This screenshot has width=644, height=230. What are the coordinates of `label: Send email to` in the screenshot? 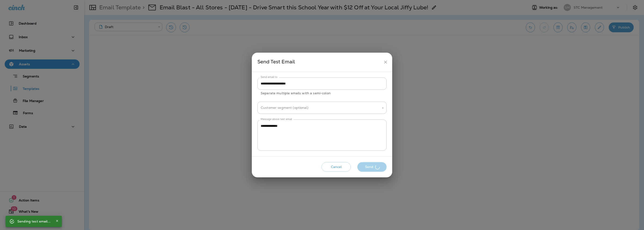 It's located at (269, 77).